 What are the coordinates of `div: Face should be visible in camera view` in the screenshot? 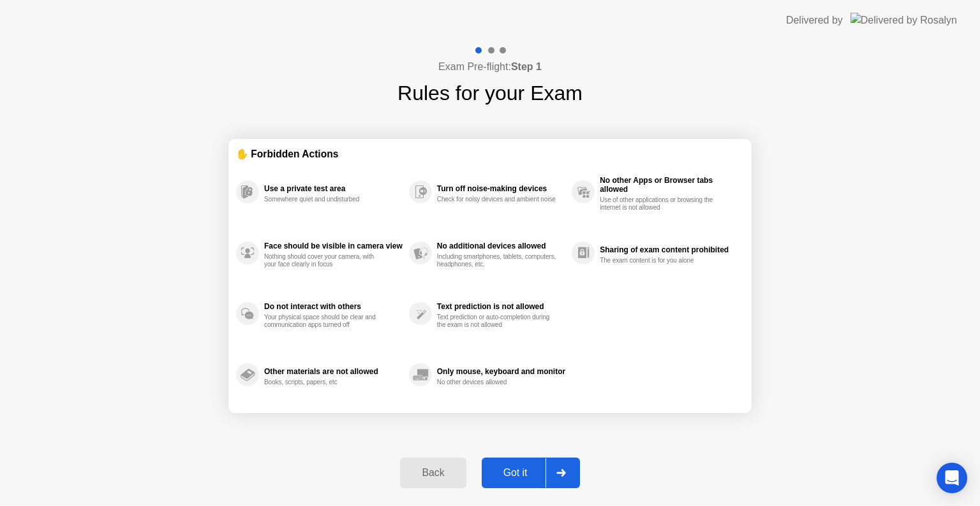 It's located at (333, 246).